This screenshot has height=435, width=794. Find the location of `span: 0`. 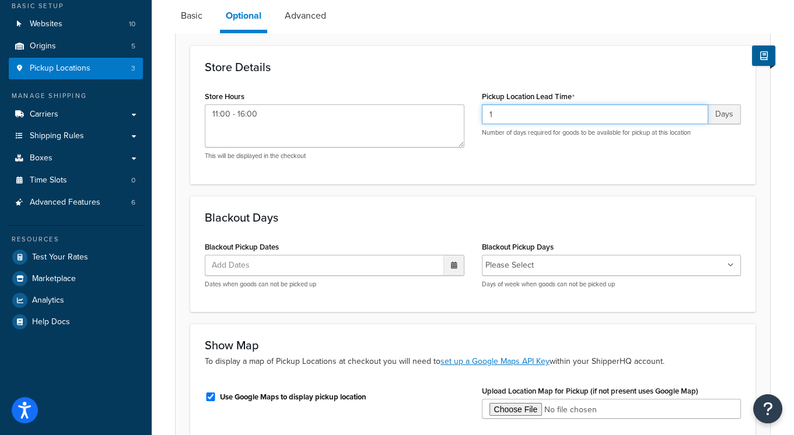

span: 0 is located at coordinates (133, 180).